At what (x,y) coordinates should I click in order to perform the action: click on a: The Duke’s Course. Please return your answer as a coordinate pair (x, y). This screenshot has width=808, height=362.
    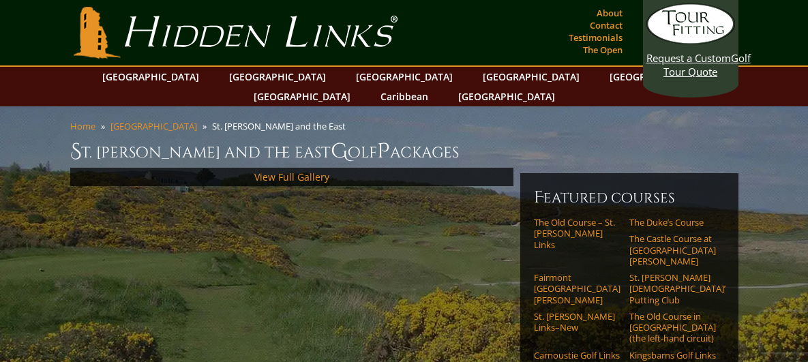
    Looking at the image, I should click on (673, 222).